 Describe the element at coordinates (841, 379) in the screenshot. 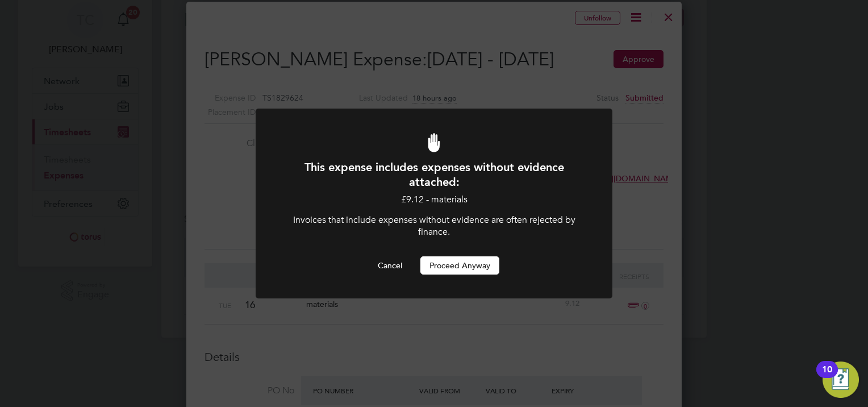

I see `button: Open Resource Center, 10 new notifications` at that location.